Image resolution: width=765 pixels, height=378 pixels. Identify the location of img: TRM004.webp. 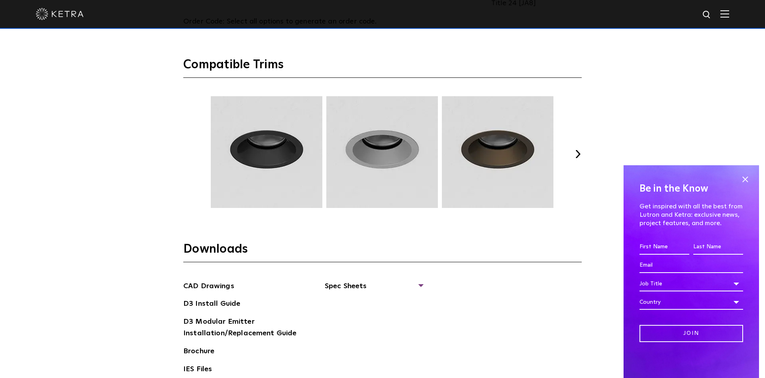
(498, 152).